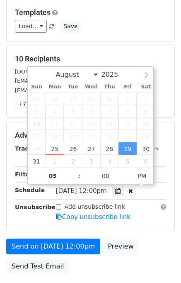  What do you see at coordinates (30, 104) in the screenshot?
I see `a: +7 more` at bounding box center [30, 104].